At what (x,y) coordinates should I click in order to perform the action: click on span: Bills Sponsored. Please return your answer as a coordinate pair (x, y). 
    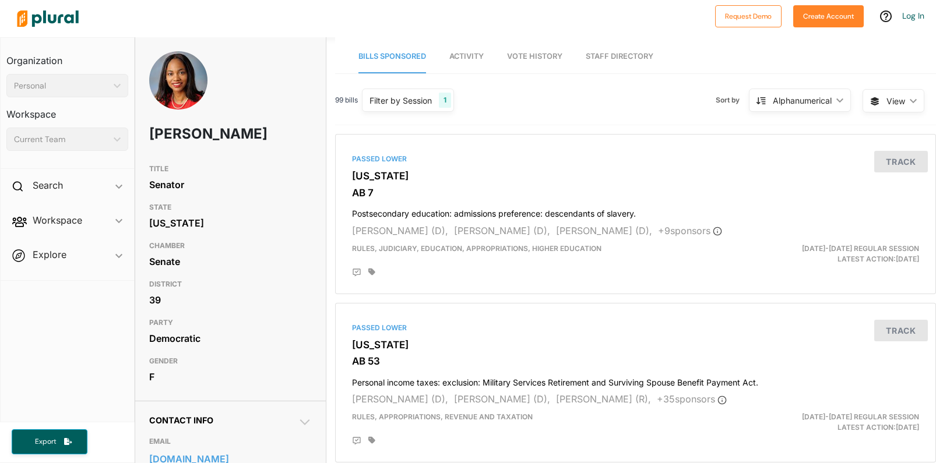
    Looking at the image, I should click on (392, 56).